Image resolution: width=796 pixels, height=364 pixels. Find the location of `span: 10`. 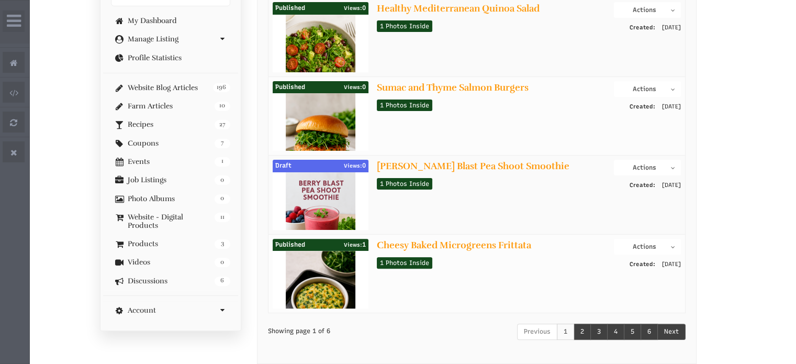

span: 10 is located at coordinates (222, 106).